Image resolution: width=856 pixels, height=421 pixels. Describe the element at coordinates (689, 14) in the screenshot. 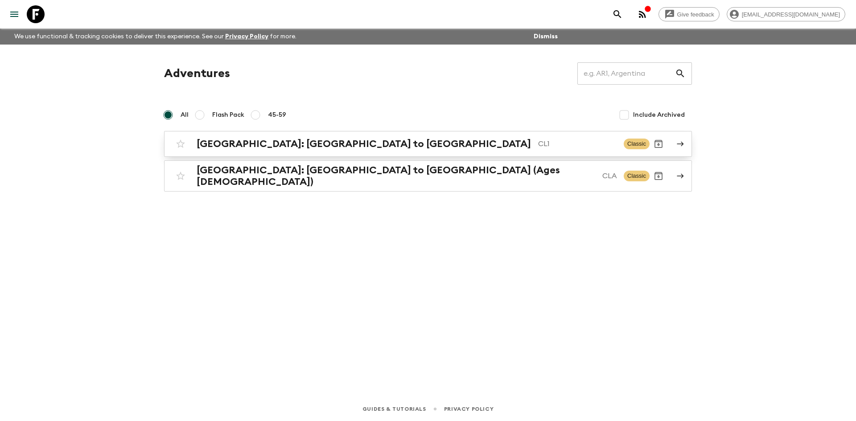

I see `a: Give feedback` at that location.